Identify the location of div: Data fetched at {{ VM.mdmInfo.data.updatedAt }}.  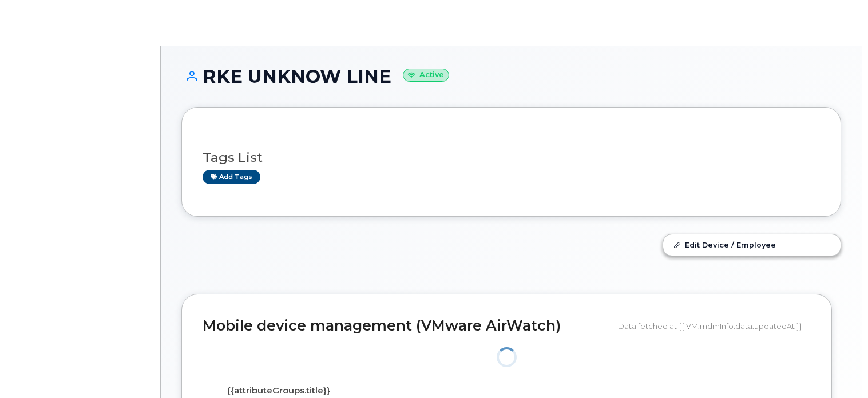
(714, 326).